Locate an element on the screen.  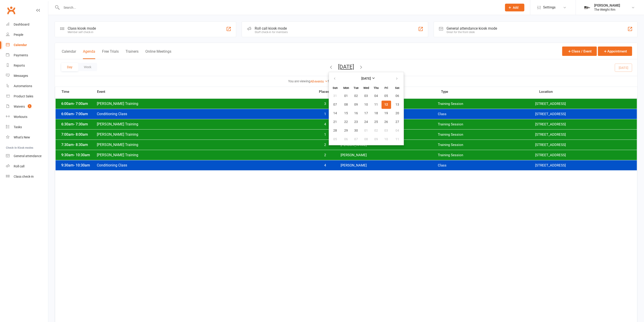
div: Roll call kiosk mode is located at coordinates (271, 28).